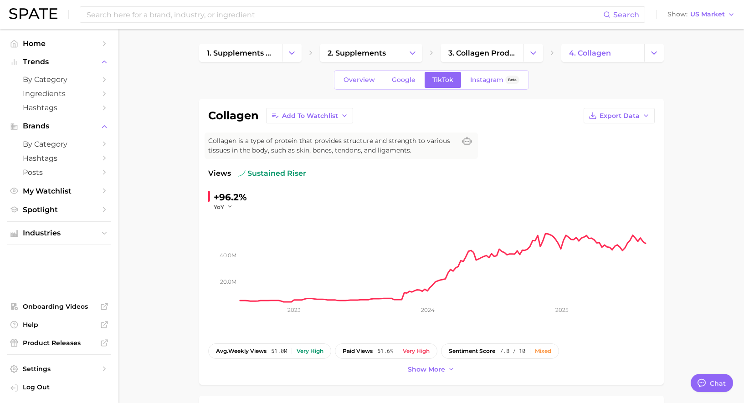 This screenshot has height=403, width=744. Describe the element at coordinates (59, 93) in the screenshot. I see `span: Ingredients` at that location.